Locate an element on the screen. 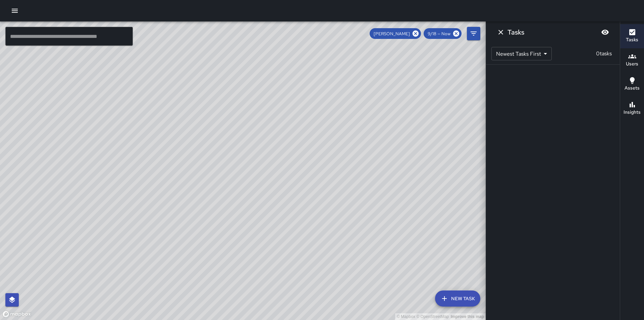 This screenshot has width=644, height=320. button: Filters is located at coordinates (474, 34).